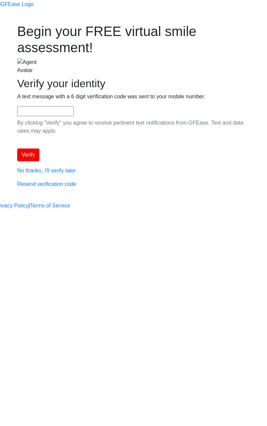  Describe the element at coordinates (47, 184) in the screenshot. I see `a: Resend verification code` at that location.